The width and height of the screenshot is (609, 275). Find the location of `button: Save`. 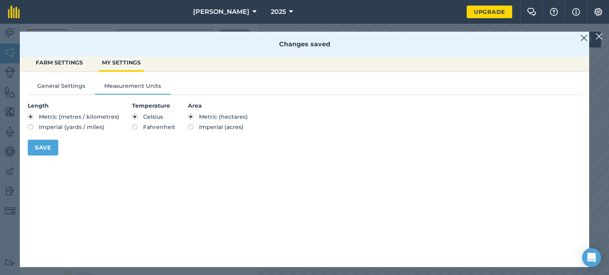

button: Save is located at coordinates (43, 148).